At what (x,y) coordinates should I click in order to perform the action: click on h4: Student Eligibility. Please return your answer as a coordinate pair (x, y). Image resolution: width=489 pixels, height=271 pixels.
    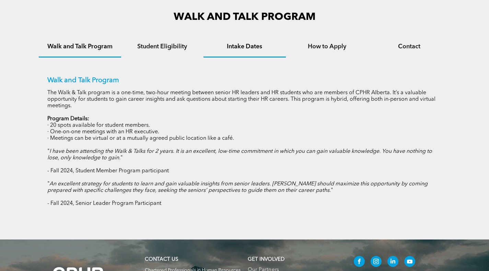
    Looking at the image, I should click on (162, 47).